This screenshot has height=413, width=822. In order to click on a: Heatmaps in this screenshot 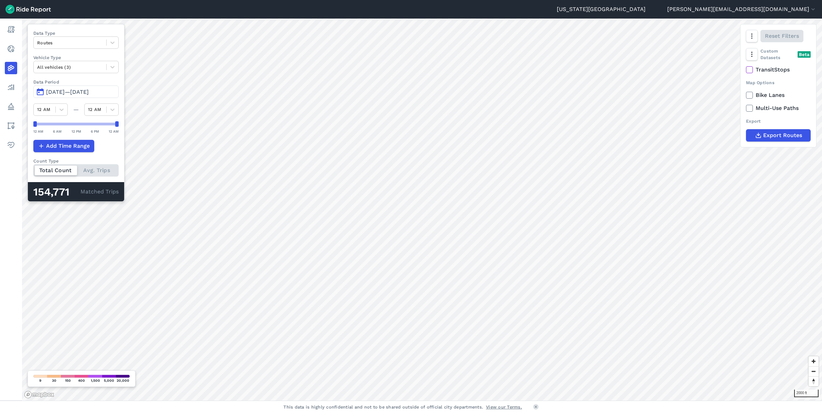, I will do `click(11, 68)`.